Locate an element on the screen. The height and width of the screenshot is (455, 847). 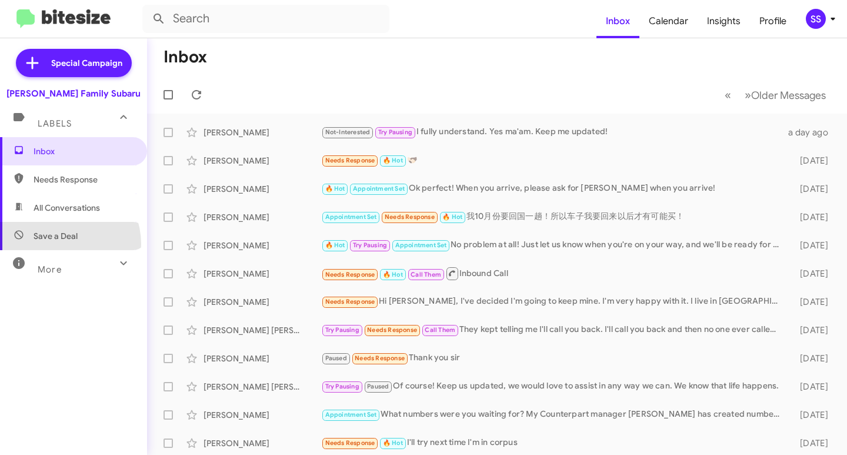
span: Profile is located at coordinates (773, 21).